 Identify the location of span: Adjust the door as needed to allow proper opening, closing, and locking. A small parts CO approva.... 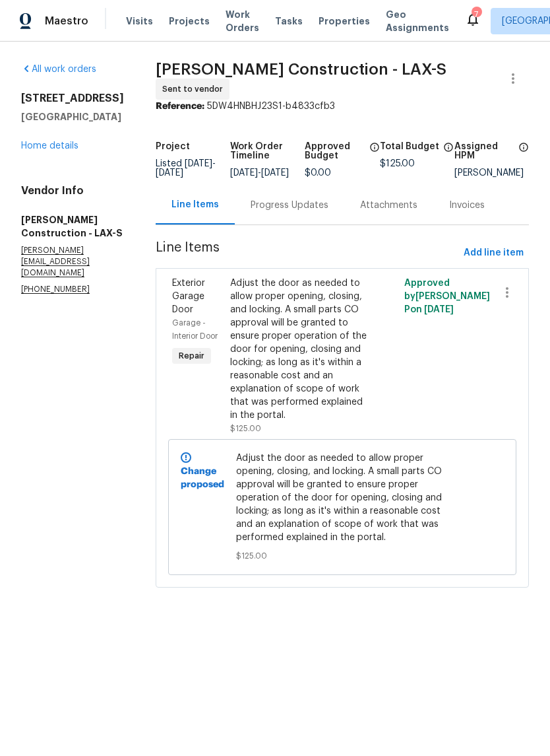
(343, 497).